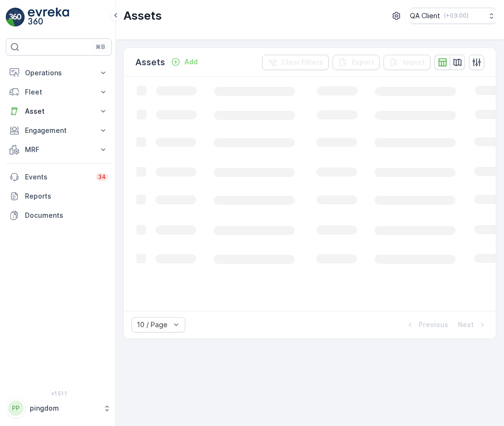 The image size is (504, 426). Describe the element at coordinates (302, 62) in the screenshot. I see `p: Clear Filters` at that location.